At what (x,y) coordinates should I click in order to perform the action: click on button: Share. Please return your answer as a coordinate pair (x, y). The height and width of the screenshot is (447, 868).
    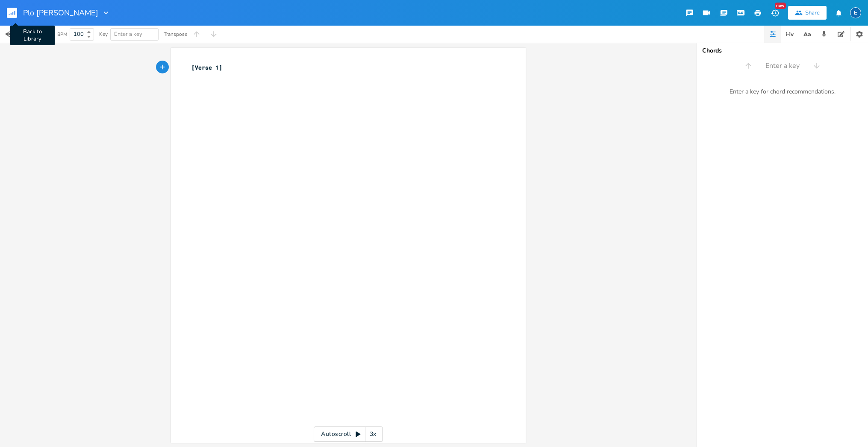
    Looking at the image, I should click on (807, 12).